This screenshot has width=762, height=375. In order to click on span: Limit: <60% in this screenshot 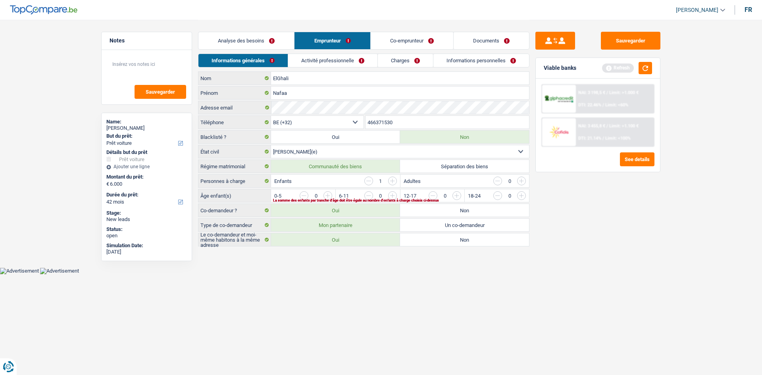, I will do `click(617, 105)`.